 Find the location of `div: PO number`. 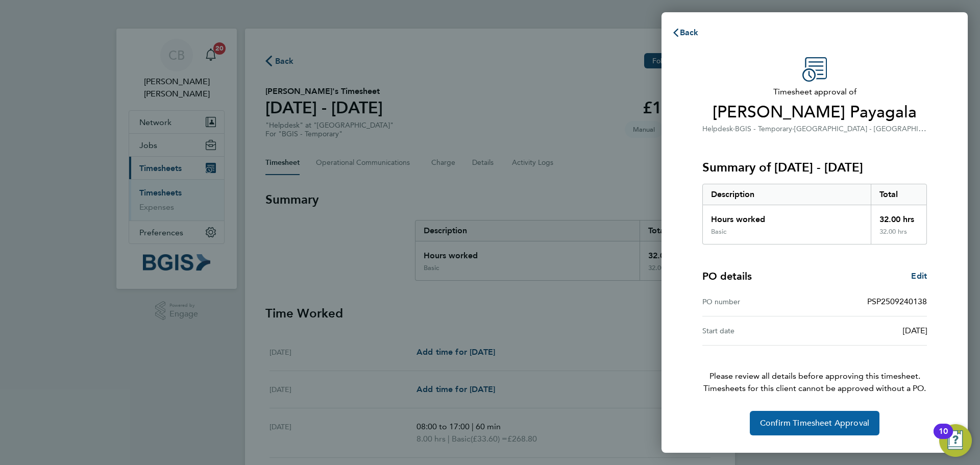

div: PO number is located at coordinates (758, 302).